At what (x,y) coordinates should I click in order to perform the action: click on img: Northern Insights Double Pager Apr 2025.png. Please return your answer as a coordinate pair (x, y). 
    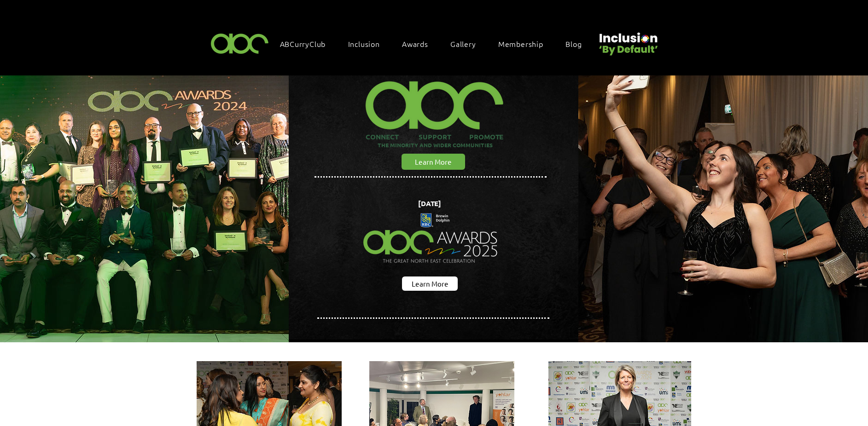
    Looking at the image, I should click on (430, 239).